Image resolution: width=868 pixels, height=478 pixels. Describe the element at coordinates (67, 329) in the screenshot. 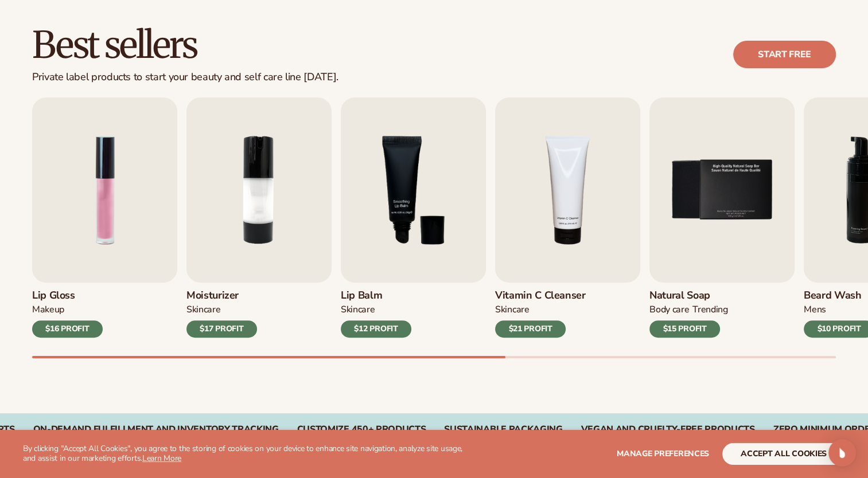

I see `div: $16 PROFIT` at that location.